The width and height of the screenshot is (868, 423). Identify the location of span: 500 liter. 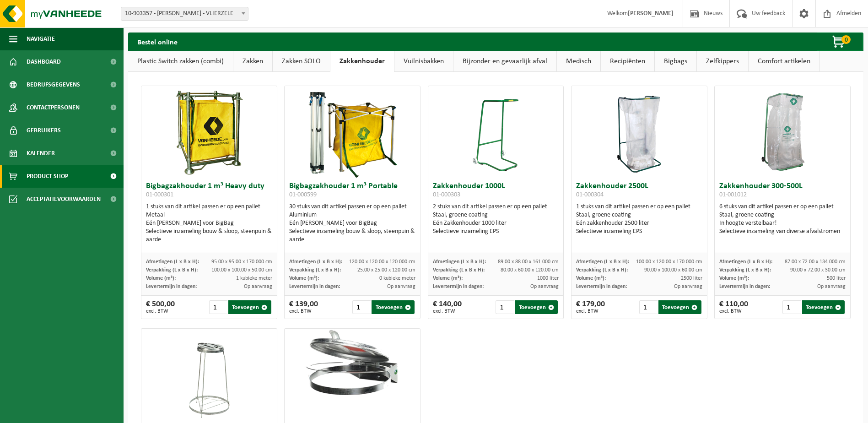
(836, 278).